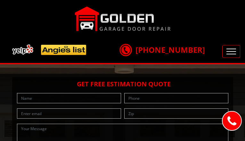 The image size is (245, 141). Describe the element at coordinates (176, 98) in the screenshot. I see `input: Phone` at that location.